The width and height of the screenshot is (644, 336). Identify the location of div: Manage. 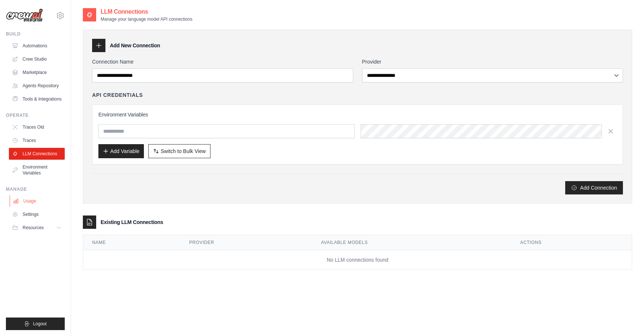
(35, 189).